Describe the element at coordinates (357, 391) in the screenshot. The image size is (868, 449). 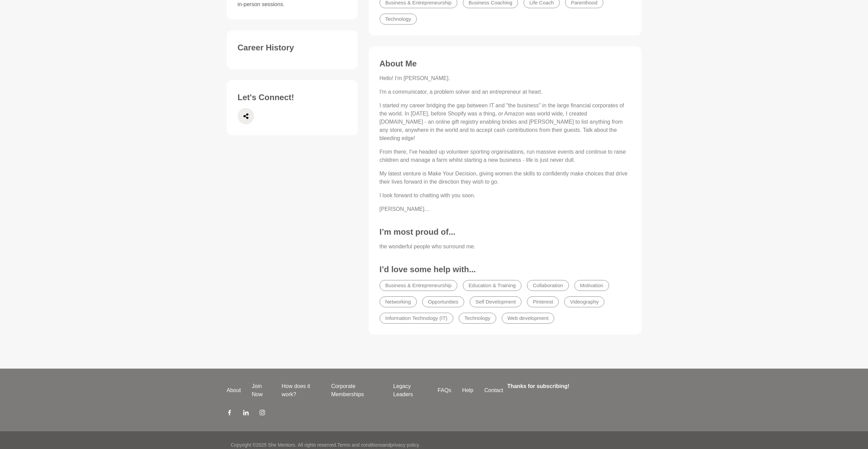
I see `a: Corporate Memberships` at that location.